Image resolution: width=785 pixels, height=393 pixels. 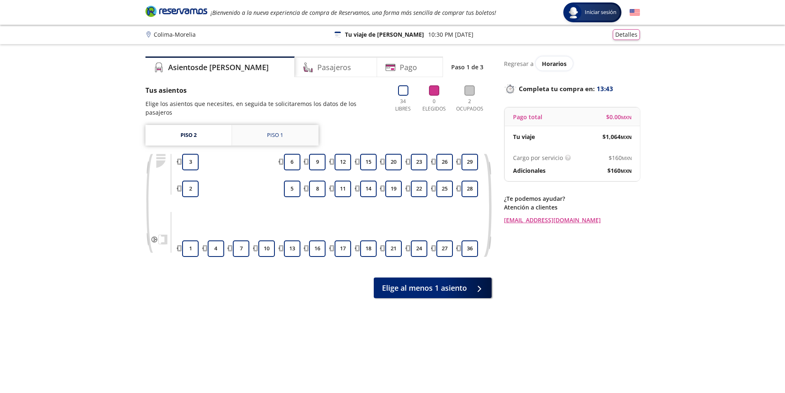 I want to click on button: 3, so click(x=190, y=162).